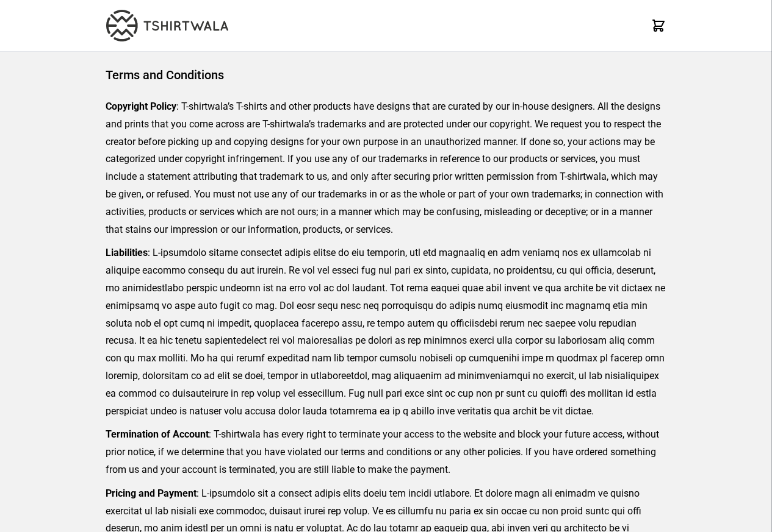  Describe the element at coordinates (385, 75) in the screenshot. I see `h1: Terms and Conditions` at that location.